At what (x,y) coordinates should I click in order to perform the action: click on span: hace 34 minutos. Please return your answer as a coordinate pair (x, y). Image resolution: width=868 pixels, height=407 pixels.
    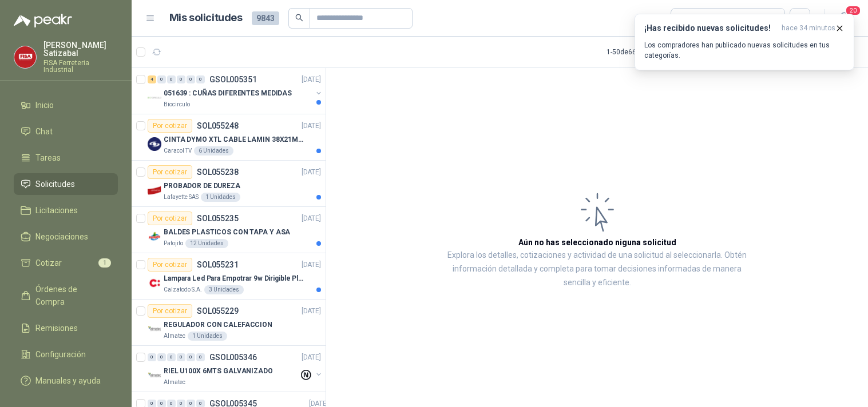
    Looking at the image, I should click on (808, 28).